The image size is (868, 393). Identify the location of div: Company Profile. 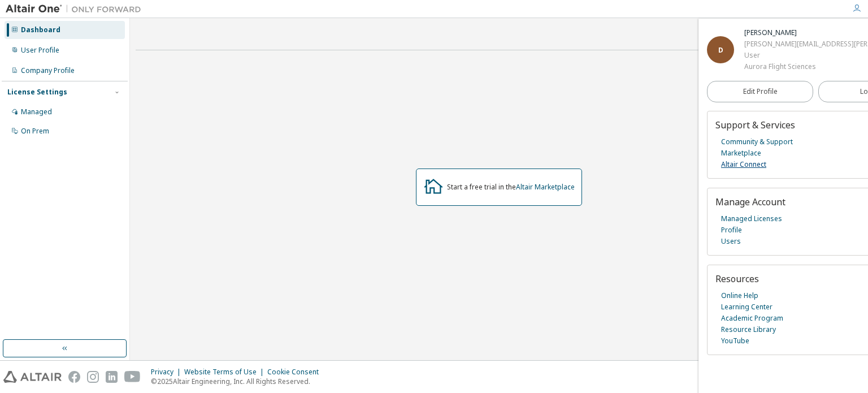
(48, 71).